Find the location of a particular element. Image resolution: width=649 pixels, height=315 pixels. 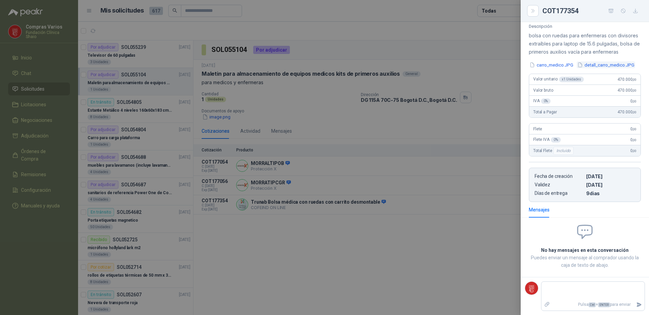

label: Adjuntar archivos is located at coordinates (548, 305).